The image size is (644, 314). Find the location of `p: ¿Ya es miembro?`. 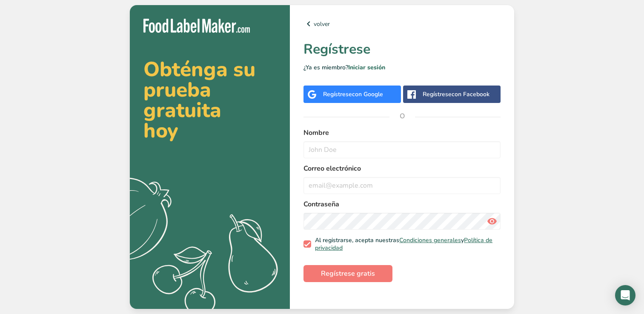

p: ¿Ya es miembro? is located at coordinates (402, 67).